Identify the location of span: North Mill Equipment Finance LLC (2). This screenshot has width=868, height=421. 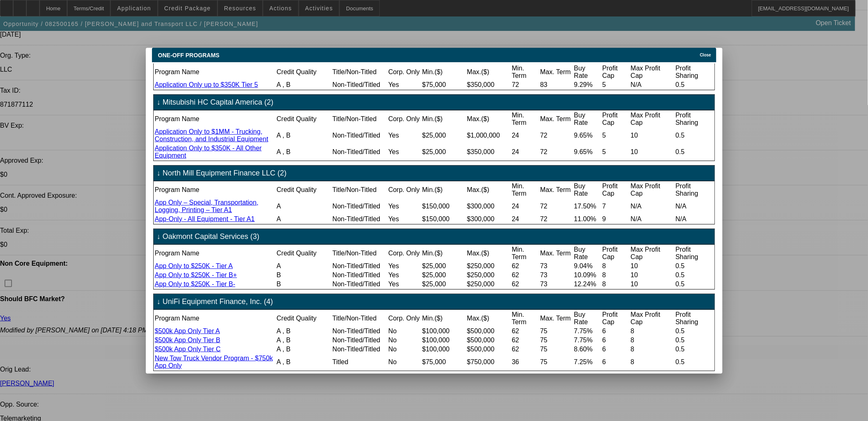
(224, 173).